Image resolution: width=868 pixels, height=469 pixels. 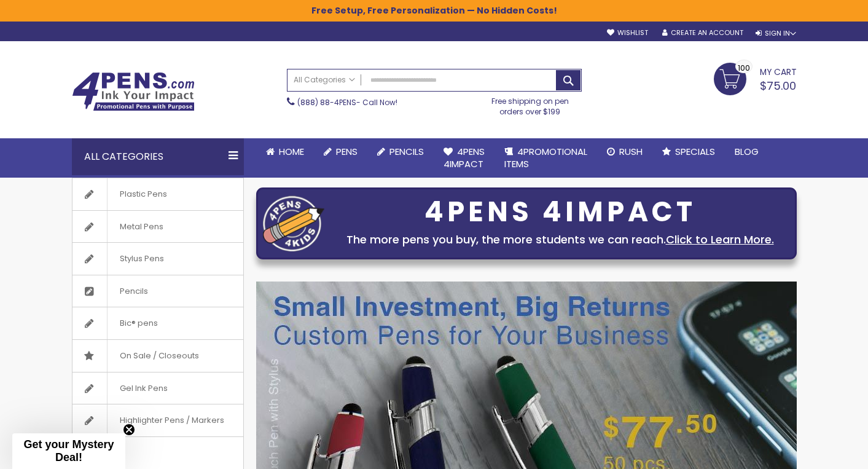 What do you see at coordinates (143, 194) in the screenshot?
I see `span: Plastic Pens` at bounding box center [143, 194].